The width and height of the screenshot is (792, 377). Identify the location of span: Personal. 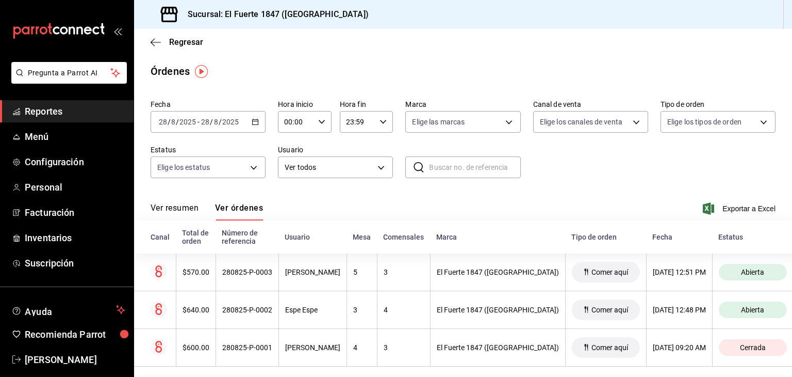
(75, 187).